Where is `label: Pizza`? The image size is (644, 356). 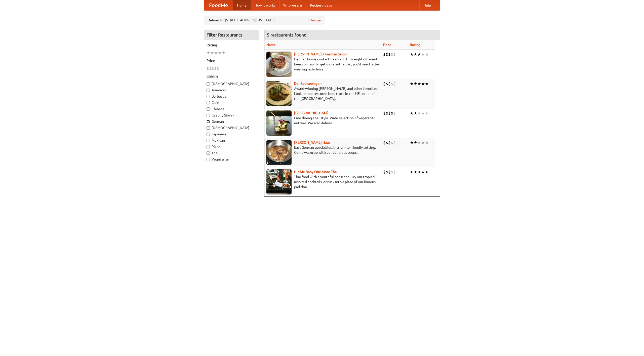
label: Pizza is located at coordinates (231, 147).